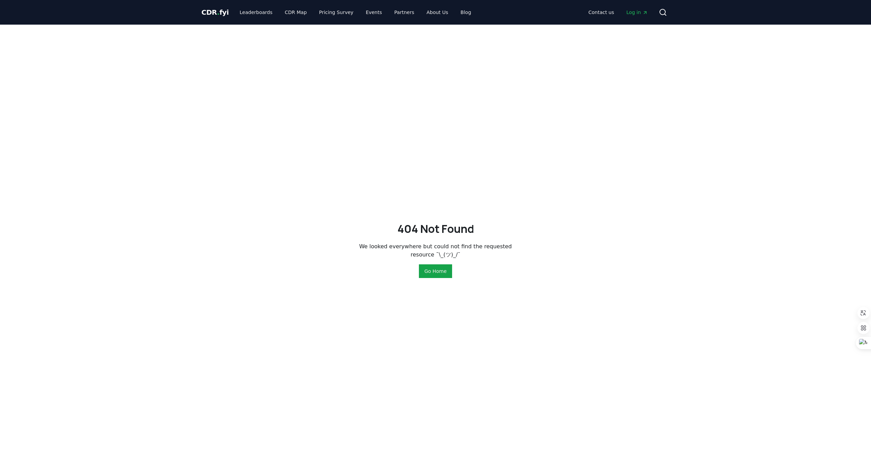 The image size is (871, 449). What do you see at coordinates (601, 12) in the screenshot?
I see `a: Contact us` at bounding box center [601, 12].